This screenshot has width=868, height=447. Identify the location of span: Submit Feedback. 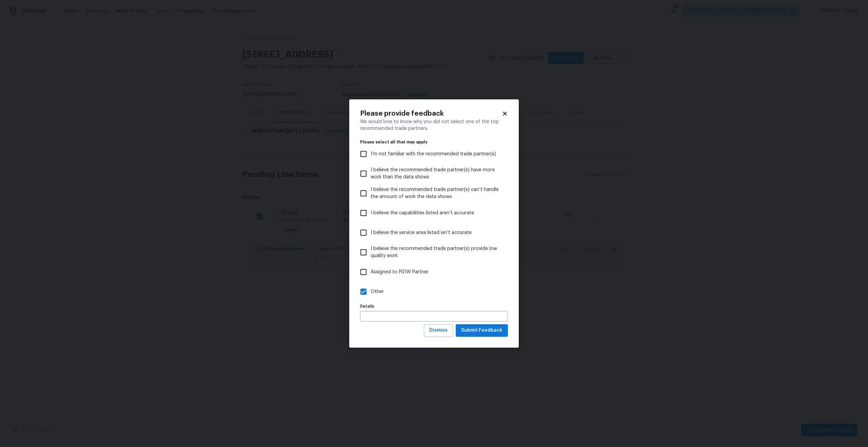
(482, 330).